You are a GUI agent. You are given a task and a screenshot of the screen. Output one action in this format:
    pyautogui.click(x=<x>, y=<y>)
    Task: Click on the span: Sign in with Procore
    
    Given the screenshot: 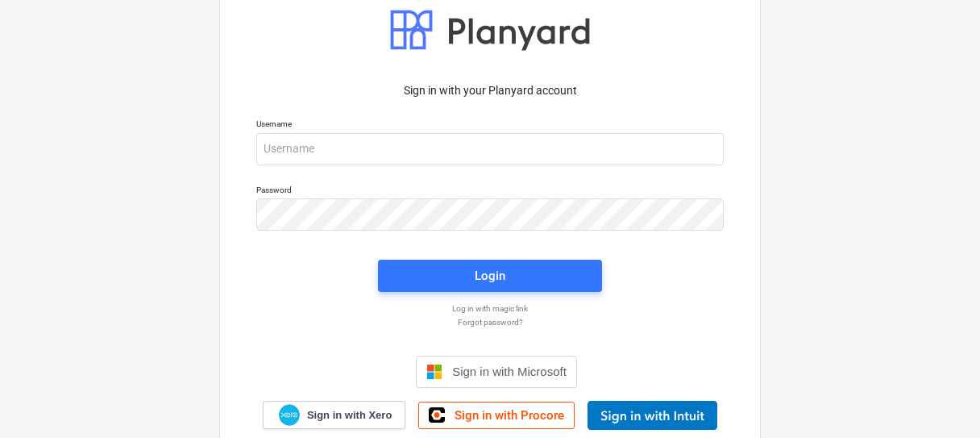 What is the action you would take?
    pyautogui.click(x=509, y=415)
    